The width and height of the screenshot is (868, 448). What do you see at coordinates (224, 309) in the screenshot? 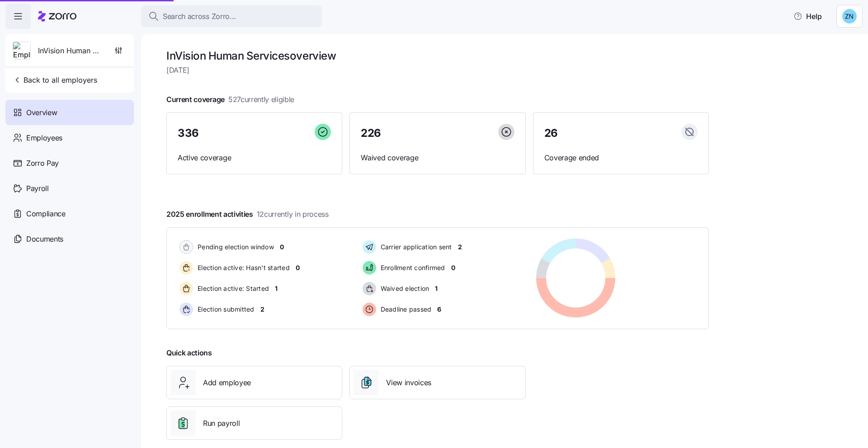
I see `span: Election submitted` at bounding box center [224, 309].